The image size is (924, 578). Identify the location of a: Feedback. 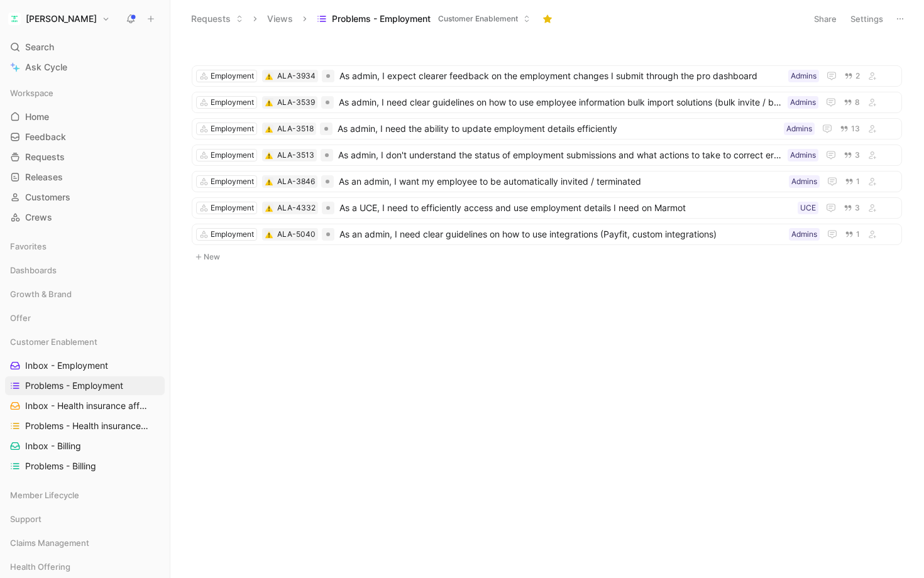
(85, 137).